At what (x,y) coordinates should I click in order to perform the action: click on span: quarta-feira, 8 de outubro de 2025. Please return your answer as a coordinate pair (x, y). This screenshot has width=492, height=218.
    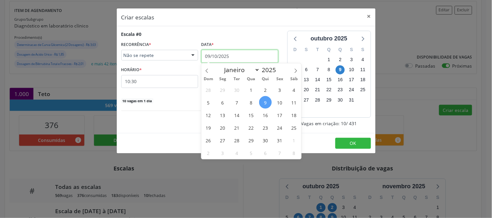
    Looking at the image, I should click on (329, 70).